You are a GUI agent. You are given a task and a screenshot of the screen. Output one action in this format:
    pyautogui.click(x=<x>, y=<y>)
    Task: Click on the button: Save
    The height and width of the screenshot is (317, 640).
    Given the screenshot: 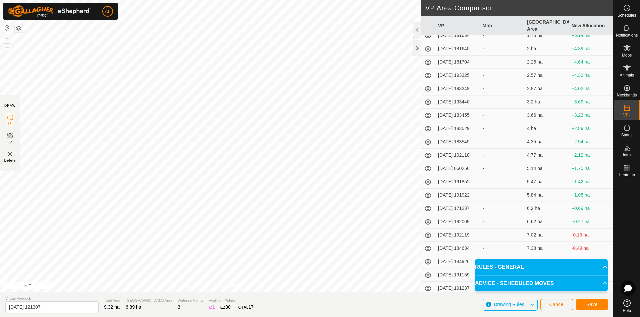 What is the action you would take?
    pyautogui.click(x=592, y=305)
    